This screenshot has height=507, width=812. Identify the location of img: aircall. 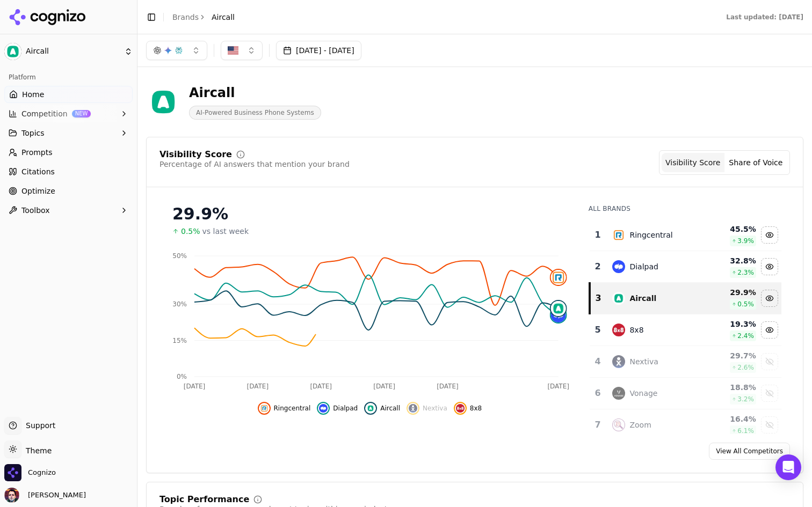
(618, 299).